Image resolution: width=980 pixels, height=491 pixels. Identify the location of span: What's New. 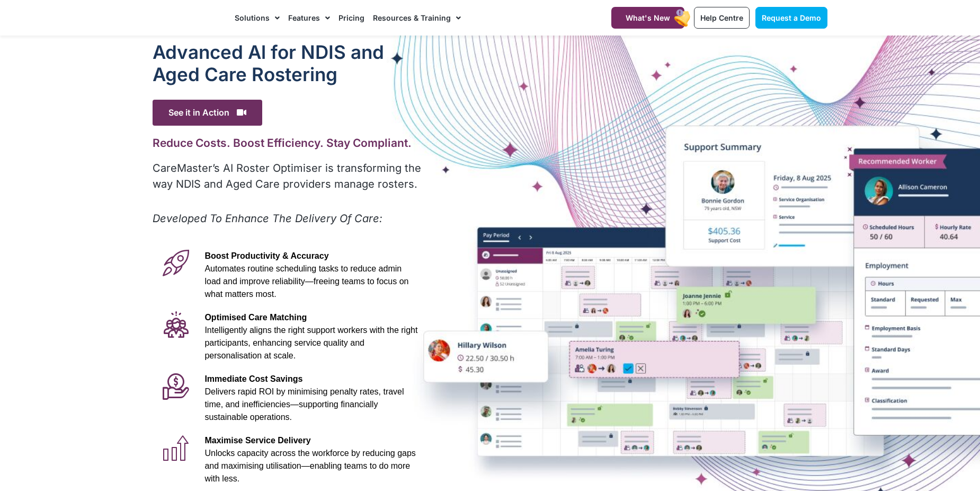
(648, 17).